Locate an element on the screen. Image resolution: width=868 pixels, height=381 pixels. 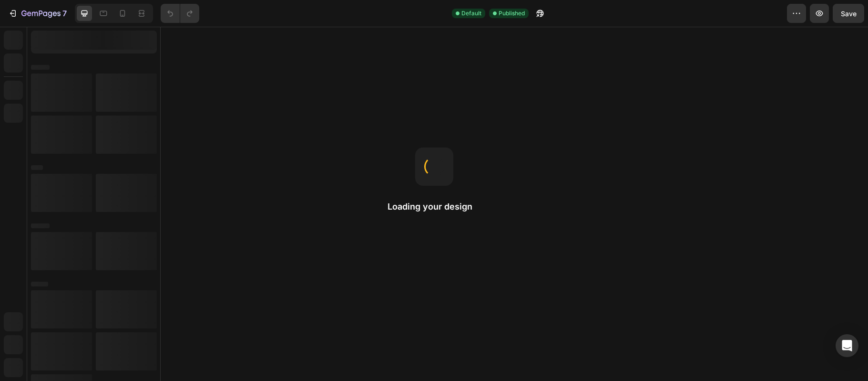
p: 7 is located at coordinates (65, 14).